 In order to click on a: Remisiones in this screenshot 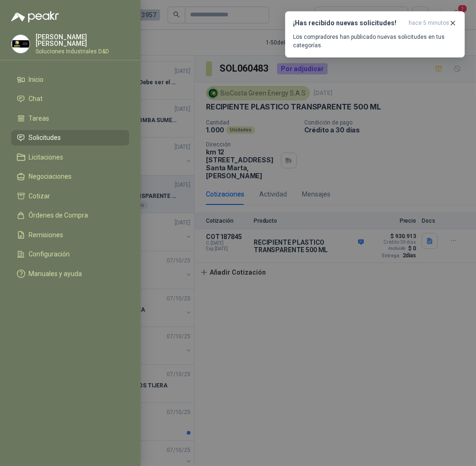, I will do `click(70, 235)`.